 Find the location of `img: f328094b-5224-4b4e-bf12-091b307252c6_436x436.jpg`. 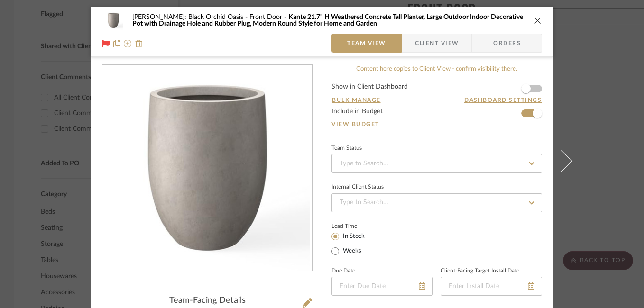

img: f328094b-5224-4b4e-bf12-091b307252c6_436x436.jpg is located at coordinates (207, 168).